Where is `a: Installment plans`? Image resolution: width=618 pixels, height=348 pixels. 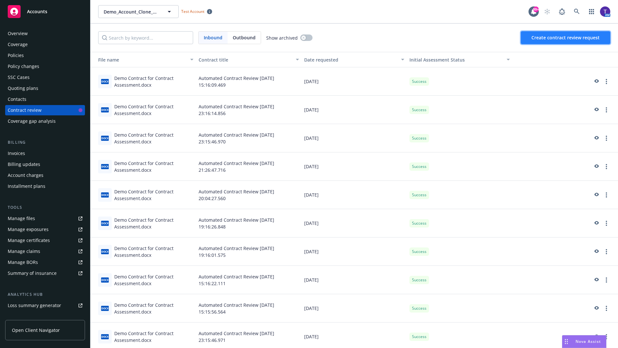 a: Installment plans is located at coordinates (45, 186).